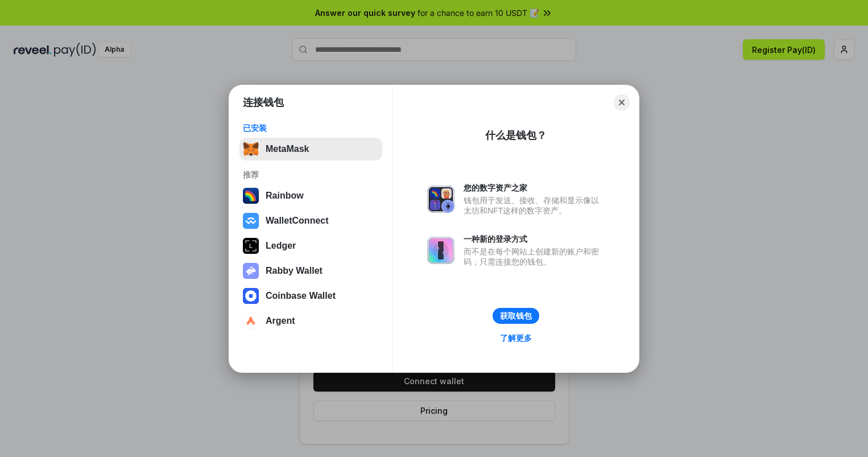 This screenshot has height=457, width=868. What do you see at coordinates (311, 196) in the screenshot?
I see `button: Rainbow` at bounding box center [311, 196].